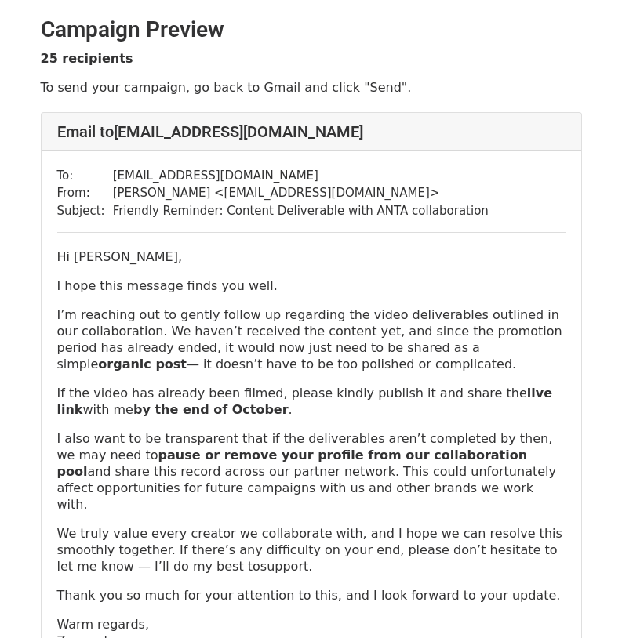 This screenshot has width=622, height=638. What do you see at coordinates (142, 364) in the screenshot?
I see `strong: organic post` at bounding box center [142, 364].